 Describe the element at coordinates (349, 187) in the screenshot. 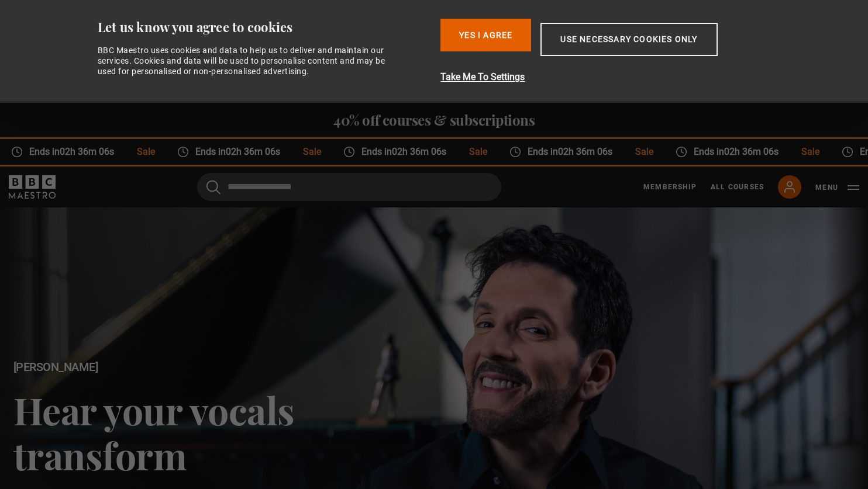

I see `input: Search` at that location.